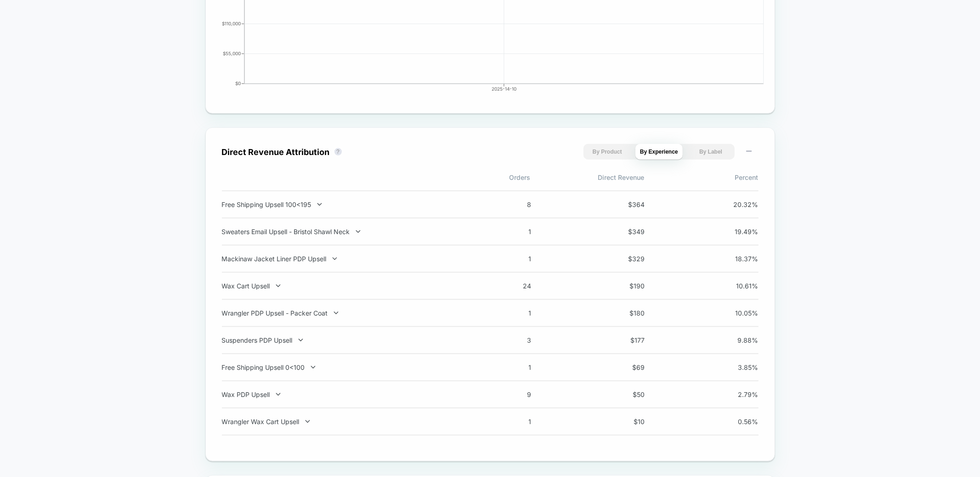 The height and width of the screenshot is (477, 980). What do you see at coordinates (625, 367) in the screenshot?
I see `span: $ 69` at bounding box center [625, 367].